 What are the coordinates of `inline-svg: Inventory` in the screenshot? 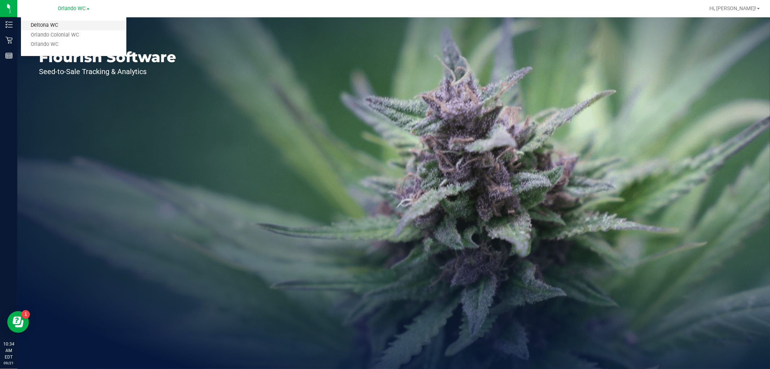 It's located at (9, 25).